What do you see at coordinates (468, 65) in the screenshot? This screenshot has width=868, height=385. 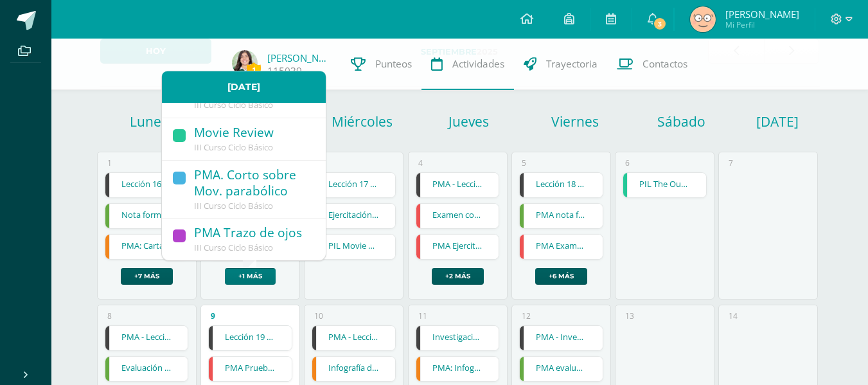 I see `a: Actividades` at bounding box center [468, 65].